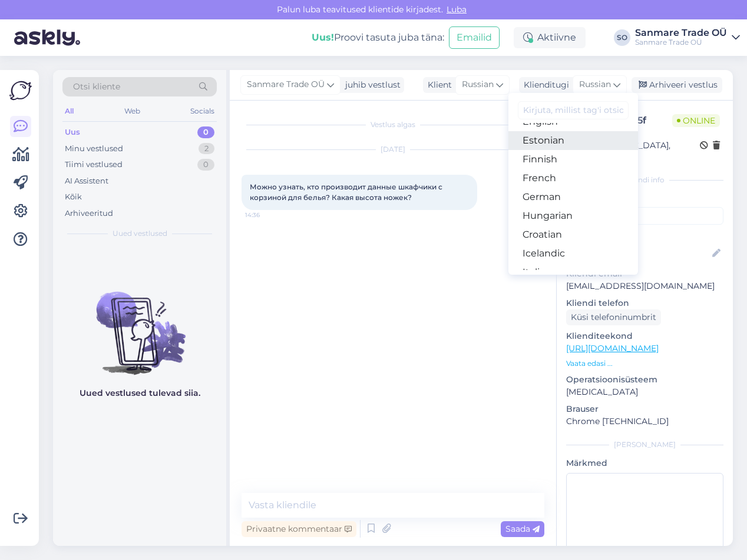 The width and height of the screenshot is (747, 560). Describe the element at coordinates (644, 463) in the screenshot. I see `p: Märkmed` at that location.